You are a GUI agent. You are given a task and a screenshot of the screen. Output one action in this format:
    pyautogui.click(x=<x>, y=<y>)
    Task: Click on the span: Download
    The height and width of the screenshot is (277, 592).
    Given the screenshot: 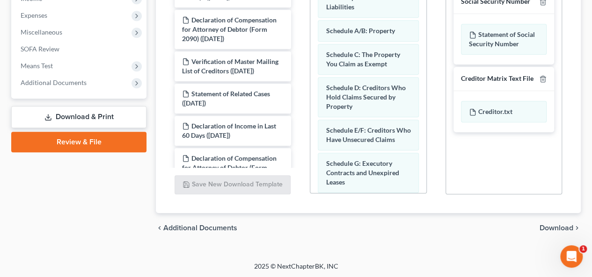 What is the action you would take?
    pyautogui.click(x=556, y=228)
    